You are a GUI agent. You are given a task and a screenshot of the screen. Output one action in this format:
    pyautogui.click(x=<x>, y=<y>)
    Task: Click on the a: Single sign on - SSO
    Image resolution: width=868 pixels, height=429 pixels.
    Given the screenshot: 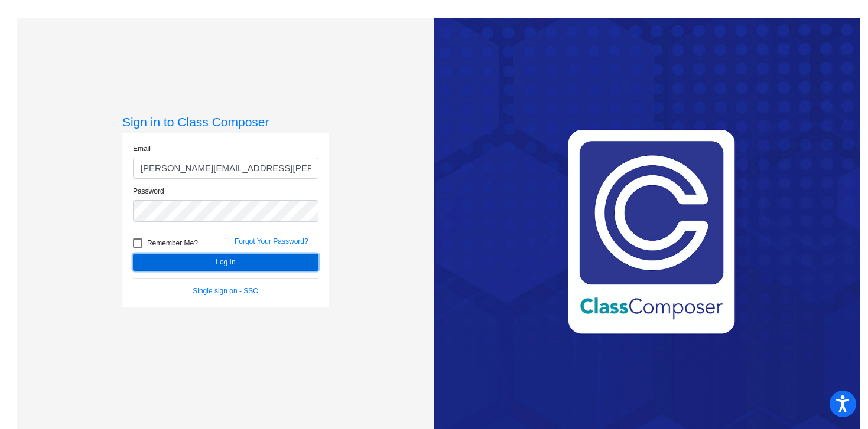 What is the action you would take?
    pyautogui.click(x=225, y=291)
    